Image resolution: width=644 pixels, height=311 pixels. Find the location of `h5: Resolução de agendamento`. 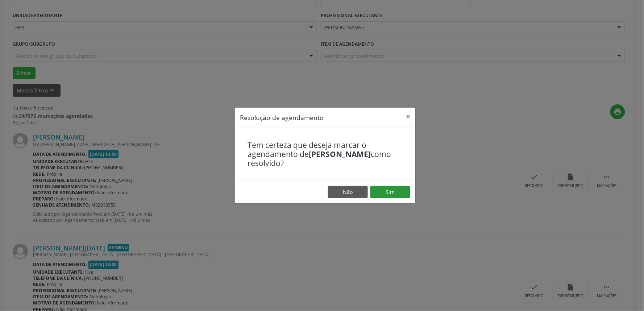

h5: Resolução de agendamento is located at coordinates (281, 118).